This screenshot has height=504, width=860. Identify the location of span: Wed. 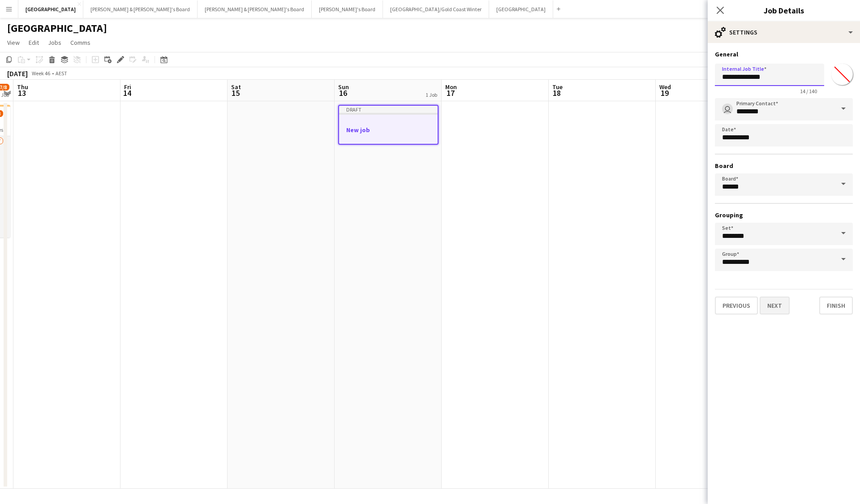
(665, 87).